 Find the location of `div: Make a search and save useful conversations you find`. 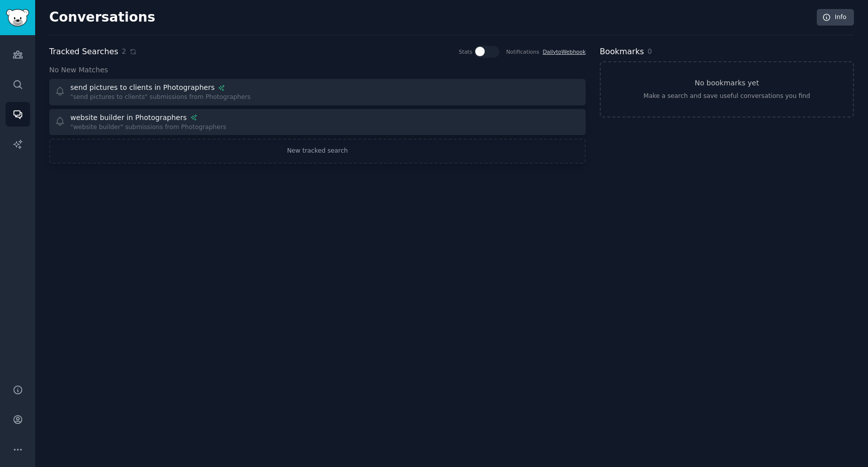

div: Make a search and save useful conversations you find is located at coordinates (727, 97).